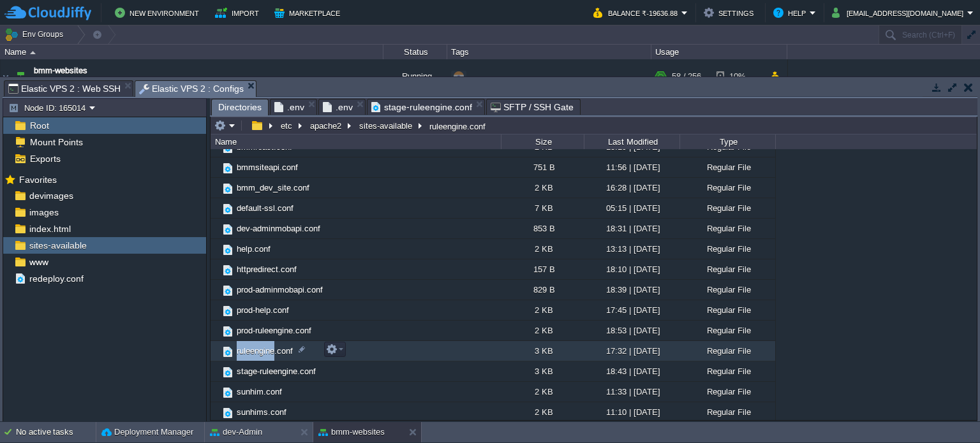  What do you see at coordinates (549, 52) in the screenshot?
I see `div: Tags` at bounding box center [549, 52].